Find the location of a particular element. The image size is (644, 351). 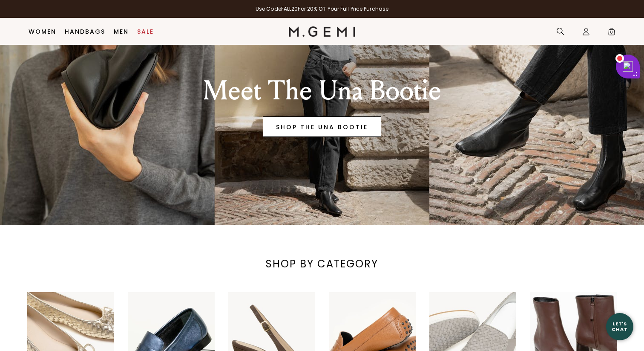

div: Let's Chat is located at coordinates (620, 326).